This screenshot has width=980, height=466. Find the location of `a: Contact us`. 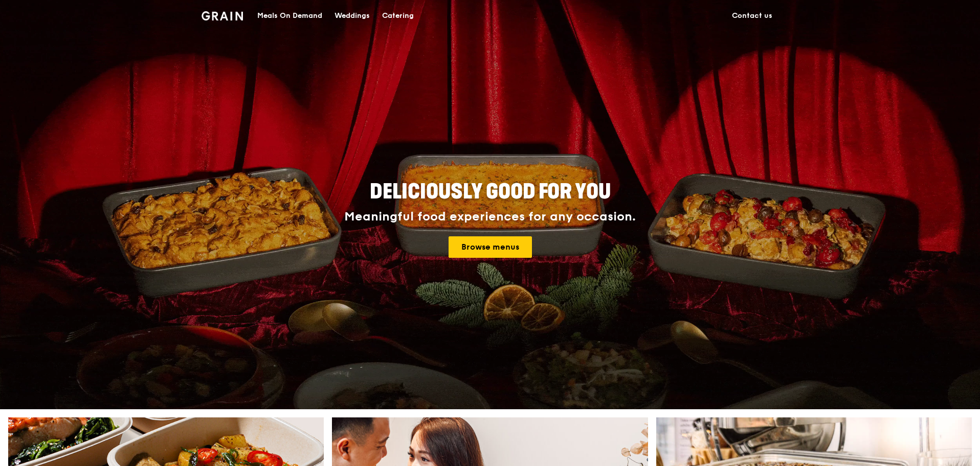

a: Contact us is located at coordinates (752, 16).